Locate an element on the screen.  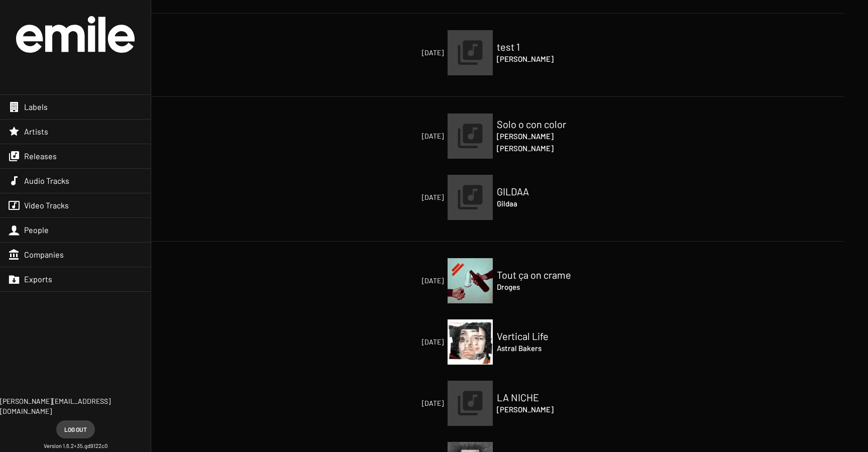
span: Video Tracks is located at coordinates (46, 205).